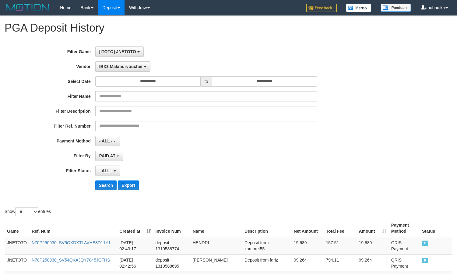 Image resolution: width=457 pixels, height=274 pixels. I want to click on h1: PGA Deposit History, so click(228, 28).